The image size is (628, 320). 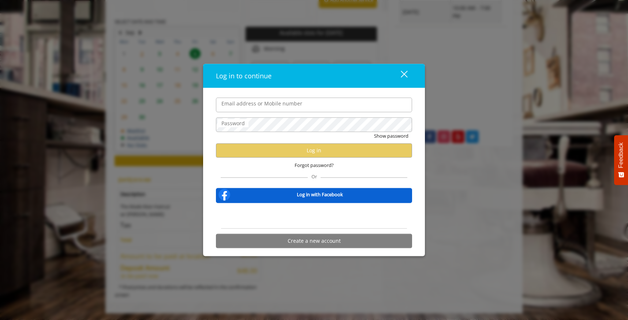 What do you see at coordinates (244, 75) in the screenshot?
I see `span: Log in to continue` at bounding box center [244, 75].